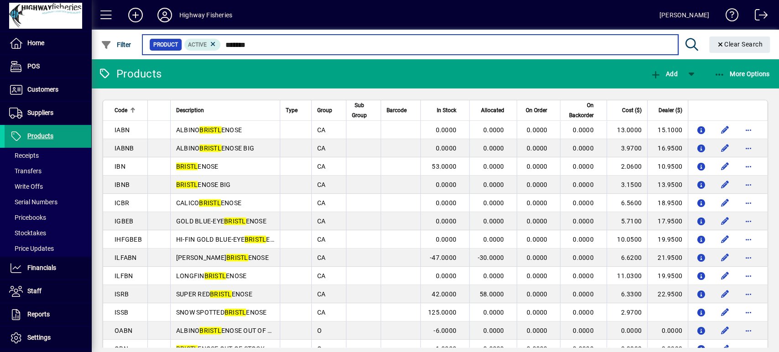  Describe the element at coordinates (492, 110) in the screenshot. I see `span: Allocated` at that location.